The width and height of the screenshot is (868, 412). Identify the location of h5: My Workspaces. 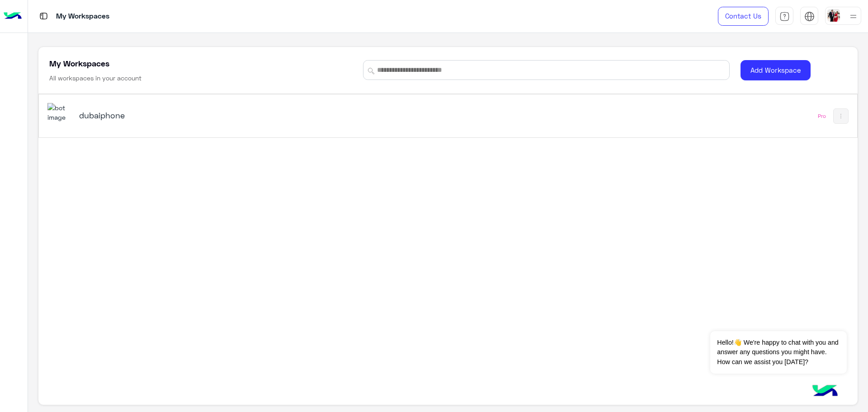
(79, 63).